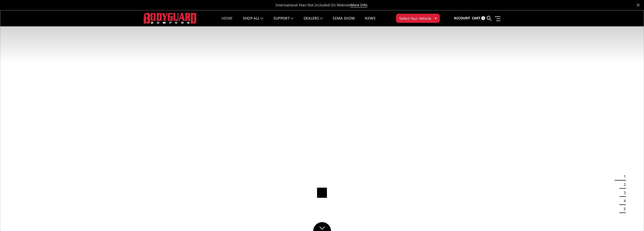 Image resolution: width=644 pixels, height=231 pixels. What do you see at coordinates (623, 209) in the screenshot?
I see `button: 5 of 5` at bounding box center [623, 209].